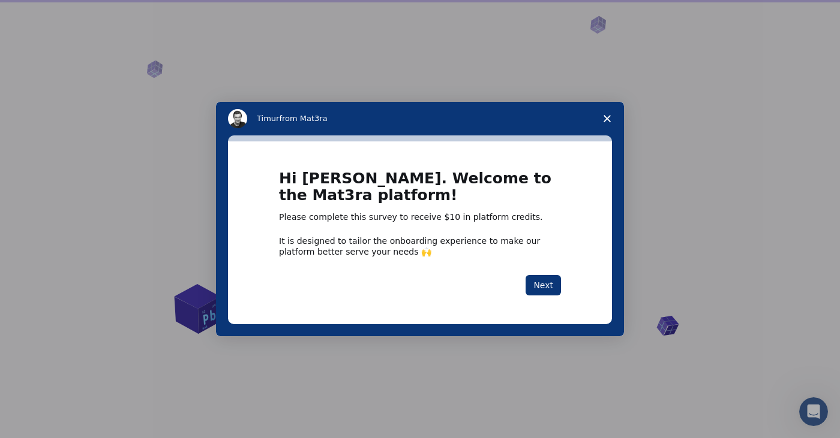 This screenshot has width=840, height=438. What do you see at coordinates (237, 119) in the screenshot?
I see `img: Profile image for Timur` at bounding box center [237, 119].